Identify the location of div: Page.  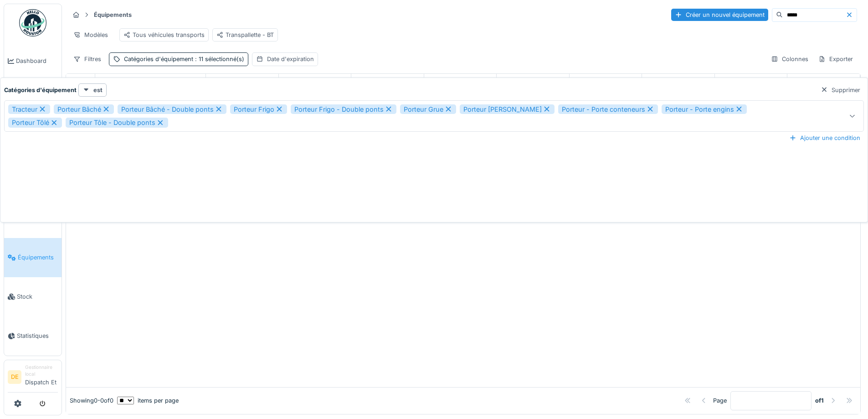
(720, 400).